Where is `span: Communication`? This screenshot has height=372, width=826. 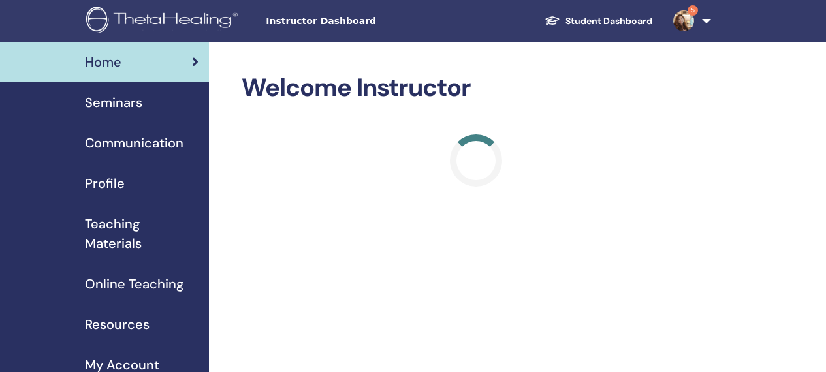 span: Communication is located at coordinates (134, 143).